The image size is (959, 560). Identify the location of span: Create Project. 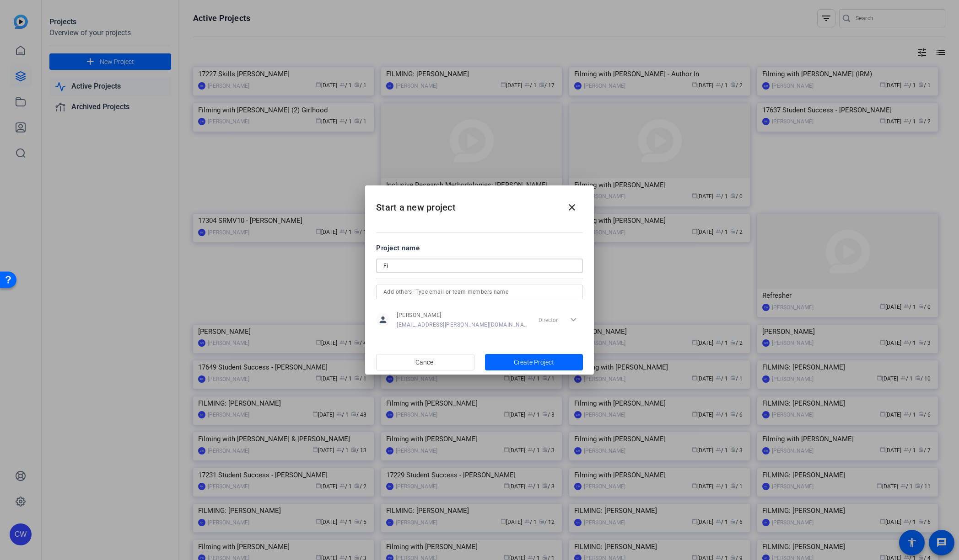
(534, 362).